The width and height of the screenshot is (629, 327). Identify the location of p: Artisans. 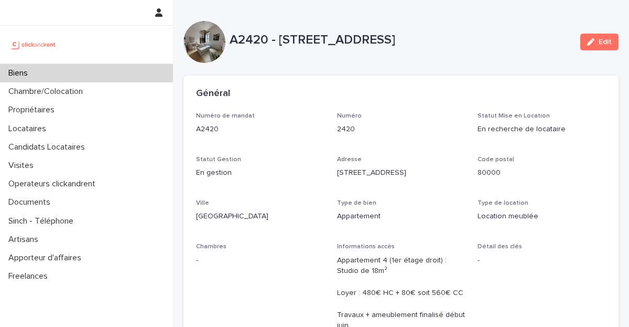
(25, 239).